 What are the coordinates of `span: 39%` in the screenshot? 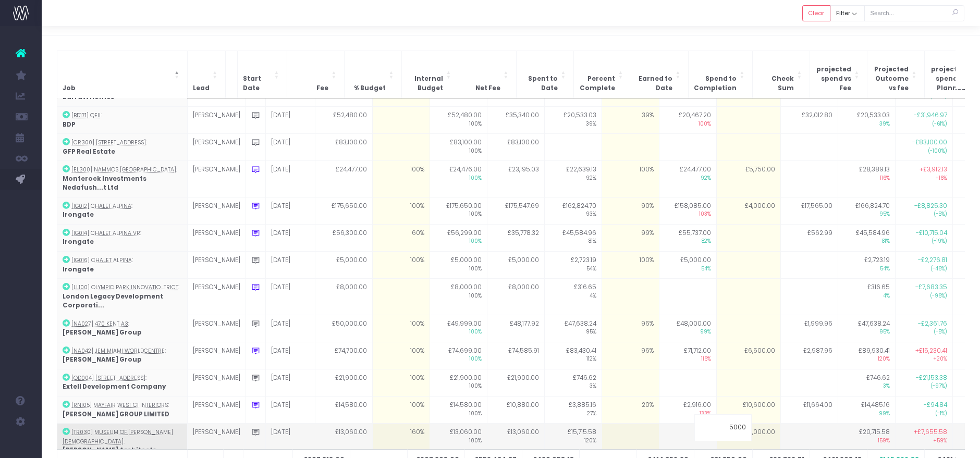 It's located at (866, 124).